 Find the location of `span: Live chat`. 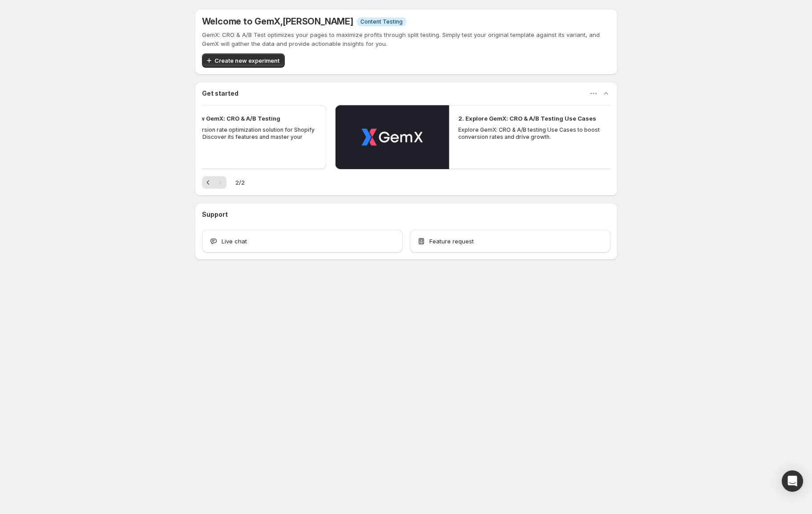

span: Live chat is located at coordinates (234, 241).